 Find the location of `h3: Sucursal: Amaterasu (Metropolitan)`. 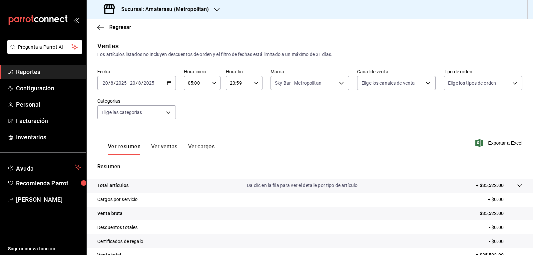

h3: Sucursal: Amaterasu (Metropolitan) is located at coordinates (162, 9).